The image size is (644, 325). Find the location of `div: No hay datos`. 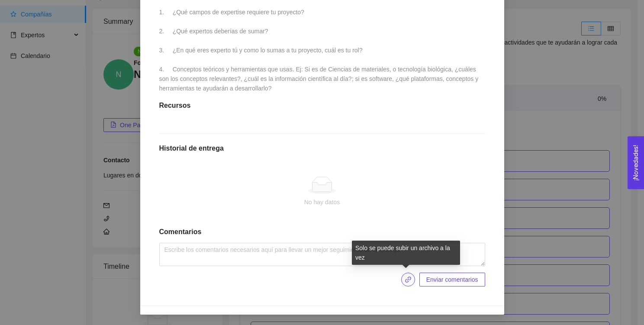

div: No hay datos is located at coordinates (322, 202).